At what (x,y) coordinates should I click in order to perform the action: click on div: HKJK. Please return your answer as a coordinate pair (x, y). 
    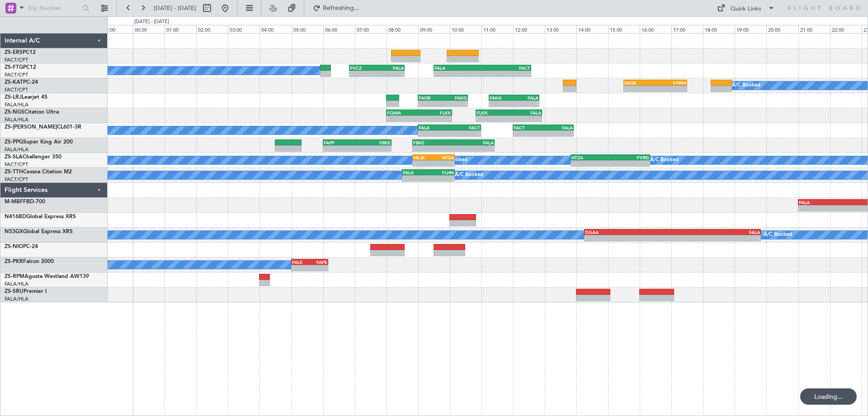
    Looking at the image, I should click on (424, 158).